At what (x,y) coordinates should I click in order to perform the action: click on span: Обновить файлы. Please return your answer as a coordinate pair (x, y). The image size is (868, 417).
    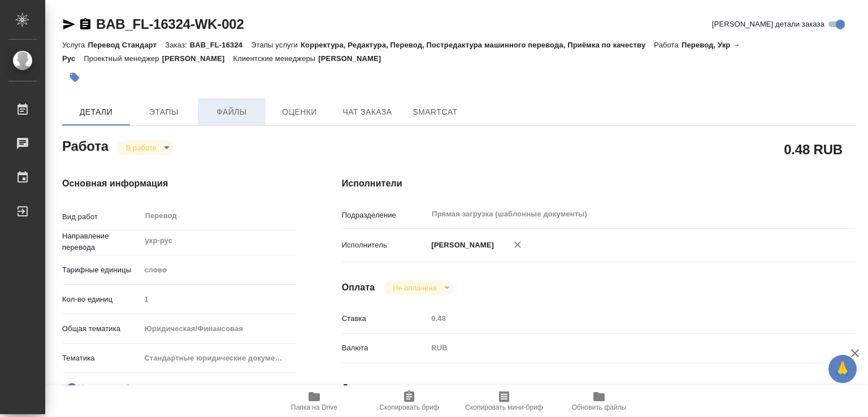
    Looking at the image, I should click on (599, 408).